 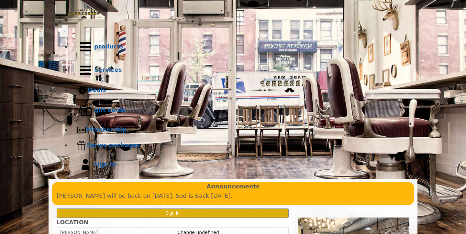 I want to click on img: Series packages, so click(x=82, y=146).